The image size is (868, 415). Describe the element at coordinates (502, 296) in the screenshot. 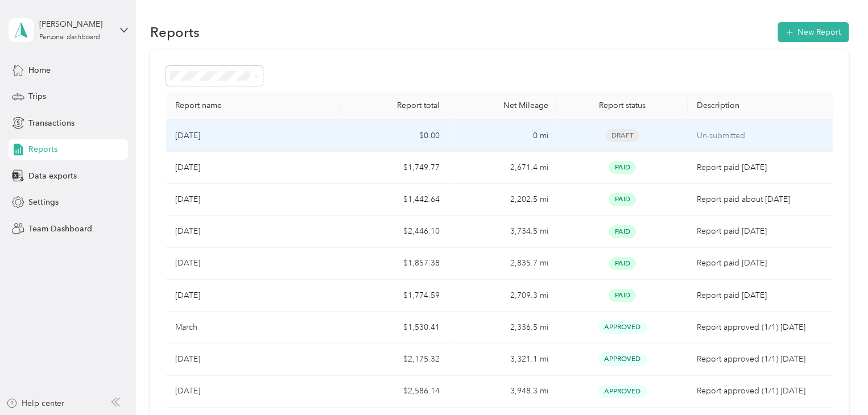

I see `td: 2,709.3 mi` at that location.